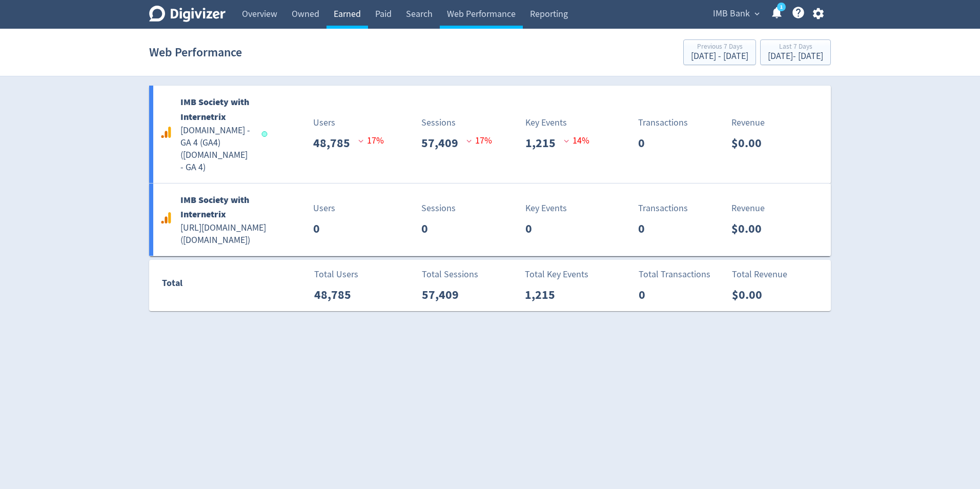  What do you see at coordinates (759, 274) in the screenshot?
I see `p: Total Revenue` at bounding box center [759, 274].